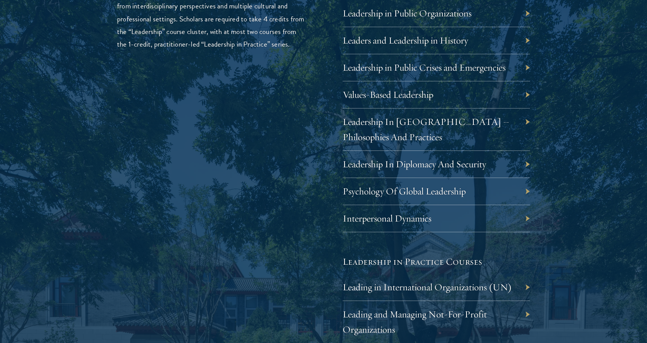  What do you see at coordinates (404, 191) in the screenshot?
I see `a: Psychology Of Global Leadership` at bounding box center [404, 191].